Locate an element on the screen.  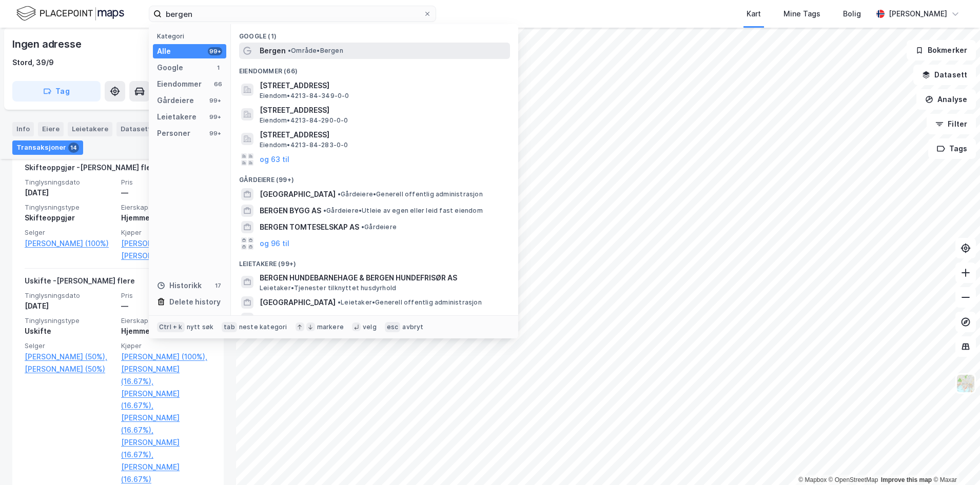
div: Eiendommer is located at coordinates (179, 84).